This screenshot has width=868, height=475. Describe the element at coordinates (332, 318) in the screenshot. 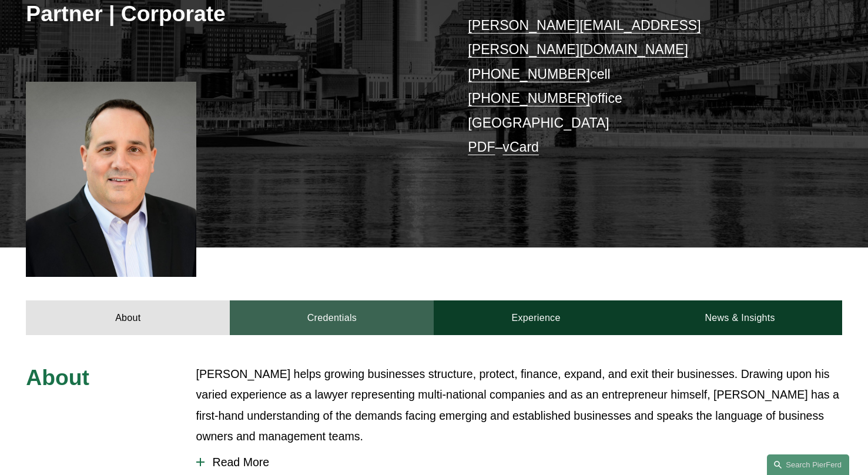

I see `a: Credentials` at that location.